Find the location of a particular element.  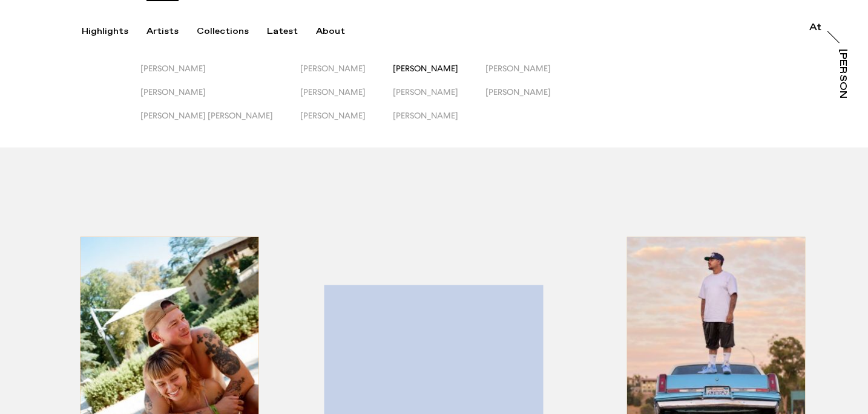

button: Artists is located at coordinates (171, 31).